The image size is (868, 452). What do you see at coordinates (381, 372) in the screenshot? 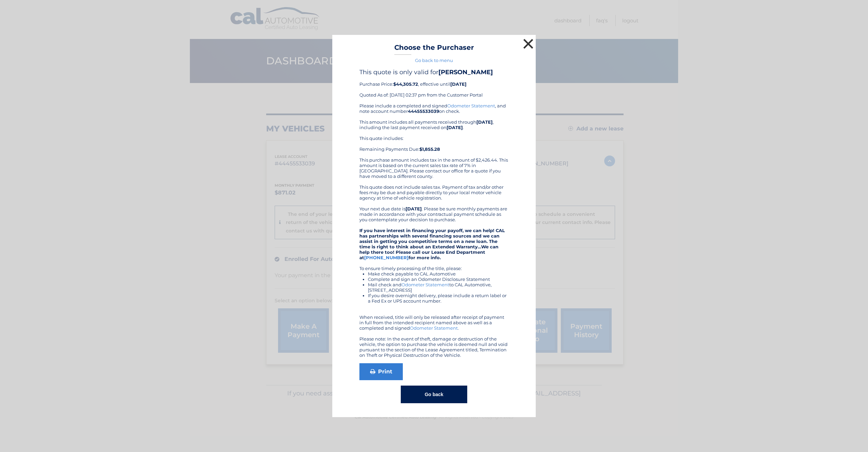
I see `a: Print` at bounding box center [381, 372].